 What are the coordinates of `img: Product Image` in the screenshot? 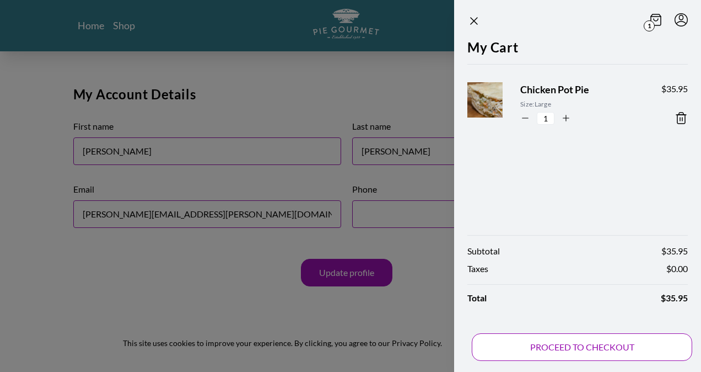 It's located at (496, 105).